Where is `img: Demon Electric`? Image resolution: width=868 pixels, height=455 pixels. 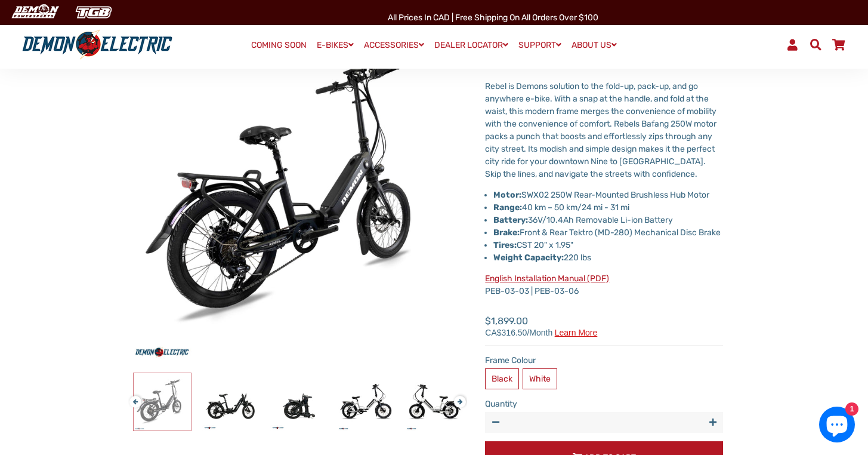
img: Demon Electric is located at coordinates (35, 12).